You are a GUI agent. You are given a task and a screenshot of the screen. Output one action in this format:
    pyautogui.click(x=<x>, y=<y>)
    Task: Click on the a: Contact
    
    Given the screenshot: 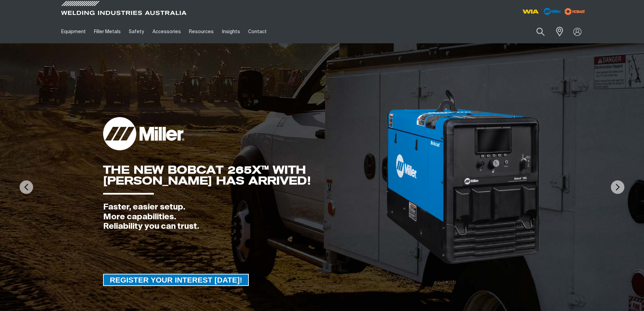 What is the action you would take?
    pyautogui.click(x=257, y=32)
    